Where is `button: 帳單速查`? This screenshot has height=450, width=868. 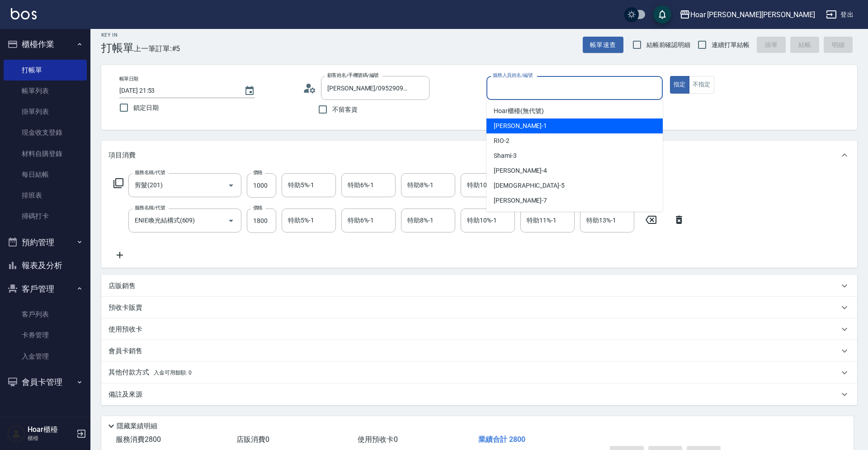
button: 帳單速查 is located at coordinates (603, 45).